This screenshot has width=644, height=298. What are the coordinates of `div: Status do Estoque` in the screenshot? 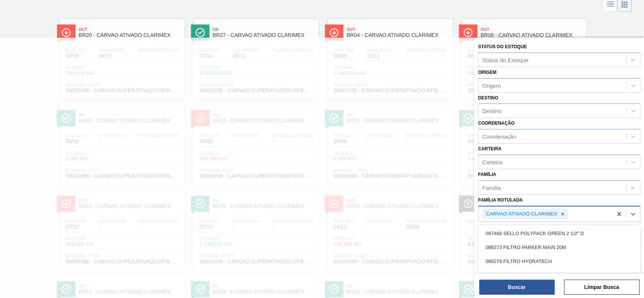 It's located at (505, 59).